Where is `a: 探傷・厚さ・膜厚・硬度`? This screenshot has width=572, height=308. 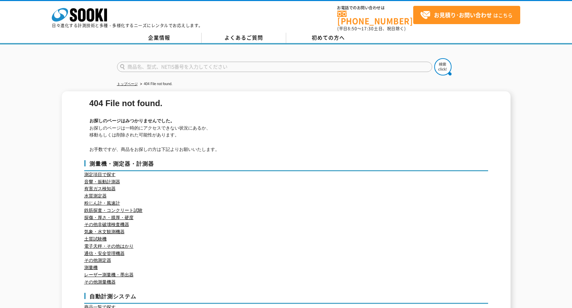 a: 探傷・厚さ・膜厚・硬度 is located at coordinates (109, 218).